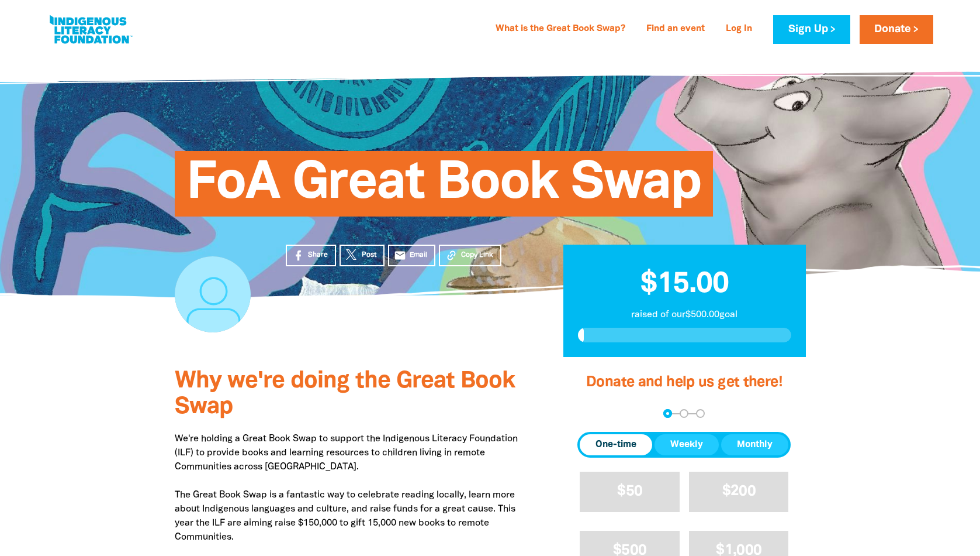  What do you see at coordinates (739, 491) in the screenshot?
I see `button: $200` at bounding box center [739, 491].